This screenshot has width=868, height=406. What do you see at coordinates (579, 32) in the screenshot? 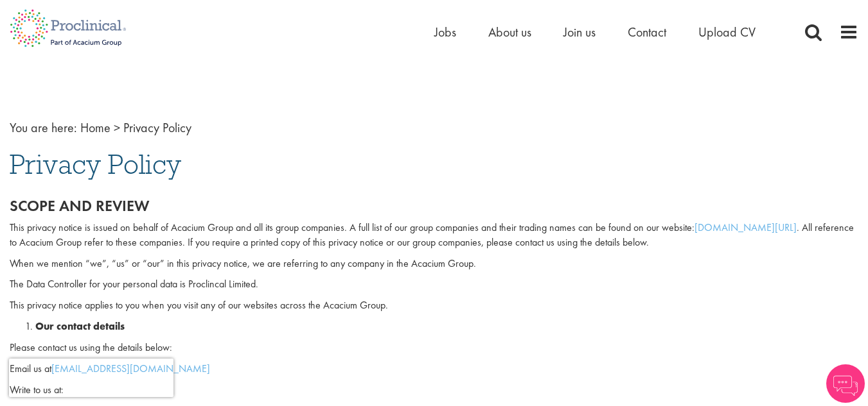
I see `span: Join us` at bounding box center [579, 32].